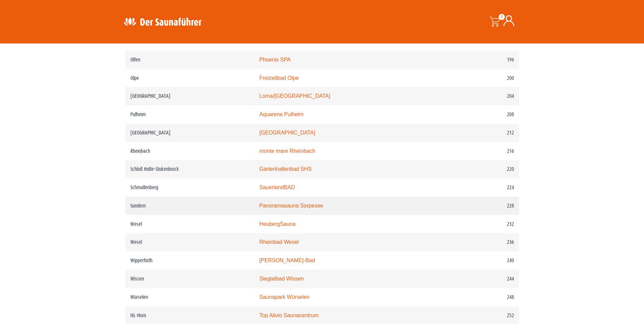  Describe the element at coordinates (291, 205) in the screenshot. I see `a: Panoramasauna Sorpesee` at that location.